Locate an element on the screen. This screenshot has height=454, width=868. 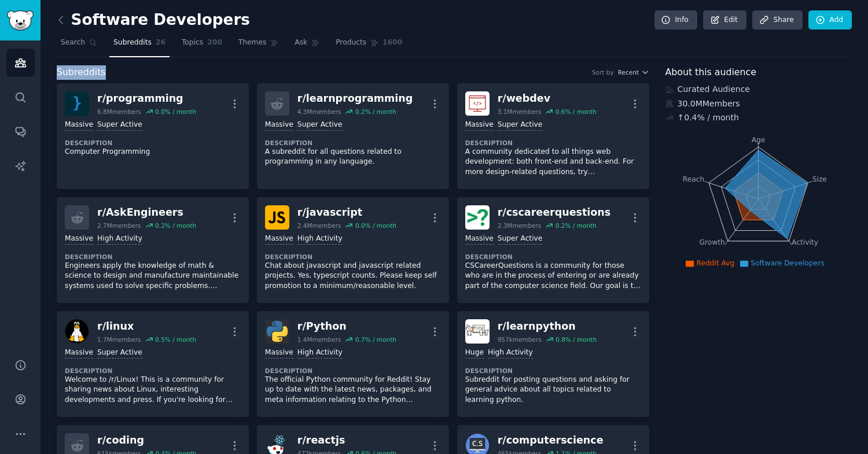
a: Edit is located at coordinates (724, 20).